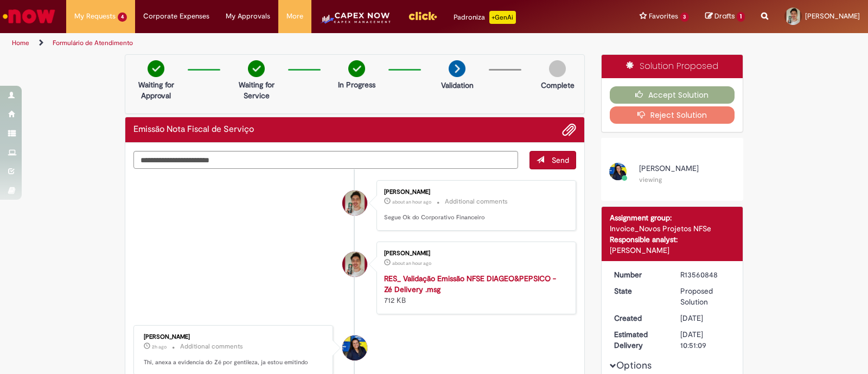 The image size is (868, 374). I want to click on p: Waiting for Approval, so click(156, 90).